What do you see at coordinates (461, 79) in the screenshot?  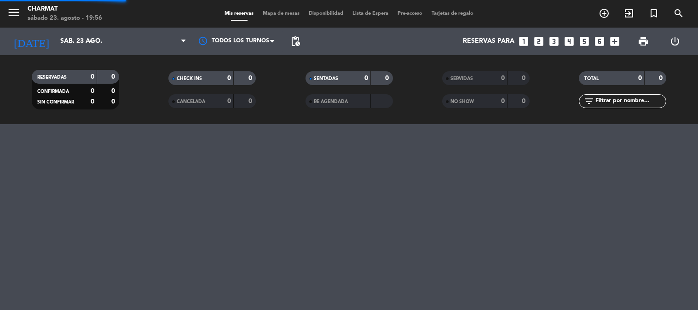 I see `span: SERVIDAS` at bounding box center [461, 79].